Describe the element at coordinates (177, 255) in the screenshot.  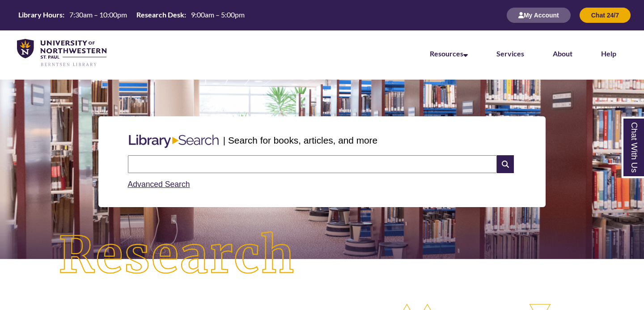
I see `img: Research` at that location.